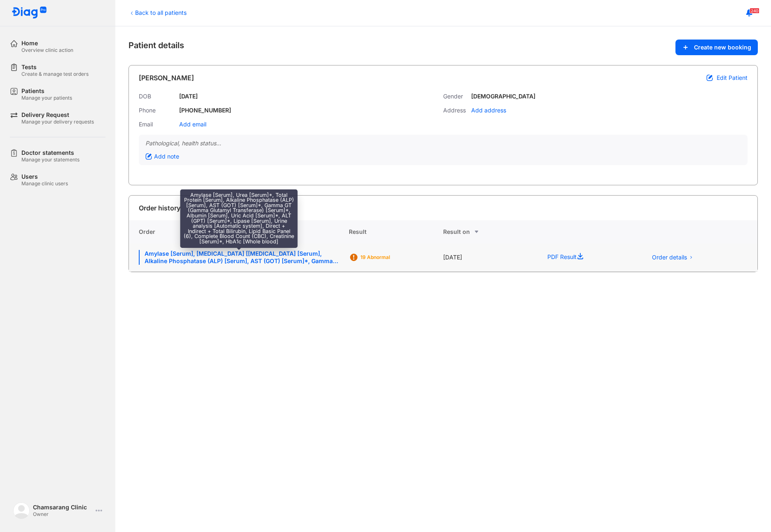 This screenshot has height=532, width=771. What do you see at coordinates (158, 110) in the screenshot?
I see `div: Phone` at bounding box center [158, 110].